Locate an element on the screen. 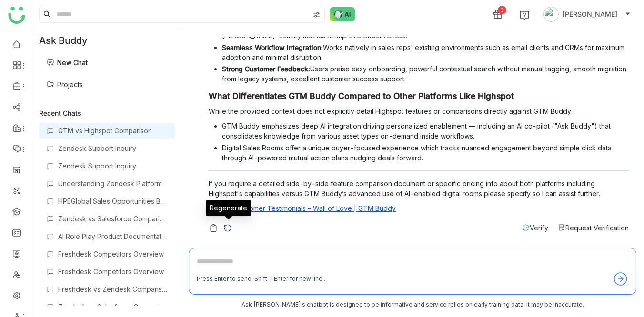 This screenshot has height=317, width=644. div: Freshdesk vs Zendesk Comparison is located at coordinates (112, 289).